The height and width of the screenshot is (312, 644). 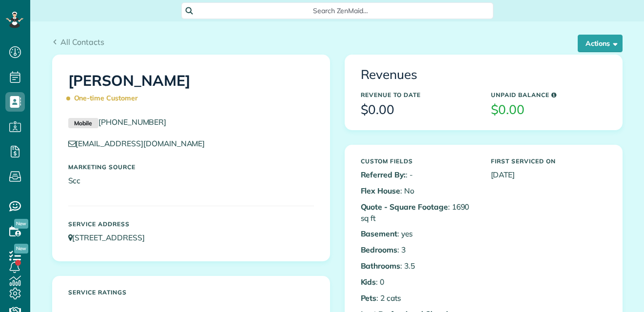 What do you see at coordinates (419, 95) in the screenshot?
I see `h5: Revenue to Date` at bounding box center [419, 95].